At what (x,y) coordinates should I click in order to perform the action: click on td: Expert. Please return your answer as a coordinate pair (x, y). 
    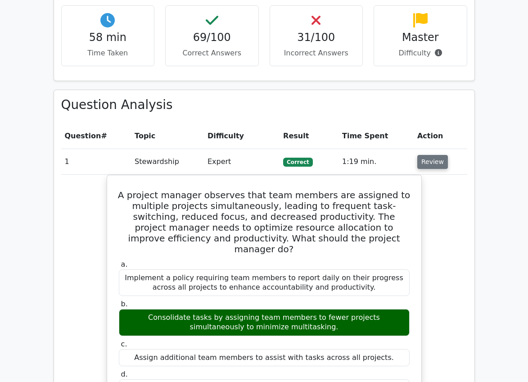
    Looking at the image, I should click on (242, 162).